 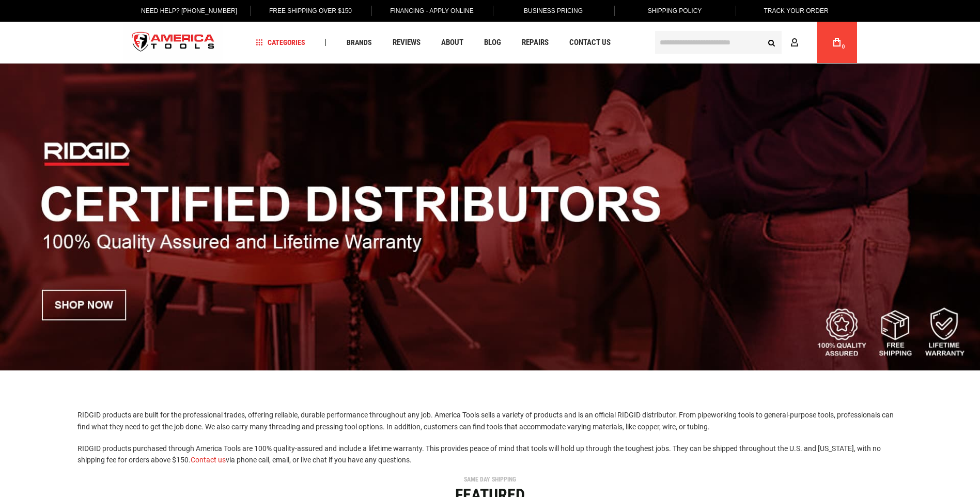 I want to click on p: RIDGID products are built for the professional trades, offering reliable, durable performance thr..., so click(x=489, y=421).